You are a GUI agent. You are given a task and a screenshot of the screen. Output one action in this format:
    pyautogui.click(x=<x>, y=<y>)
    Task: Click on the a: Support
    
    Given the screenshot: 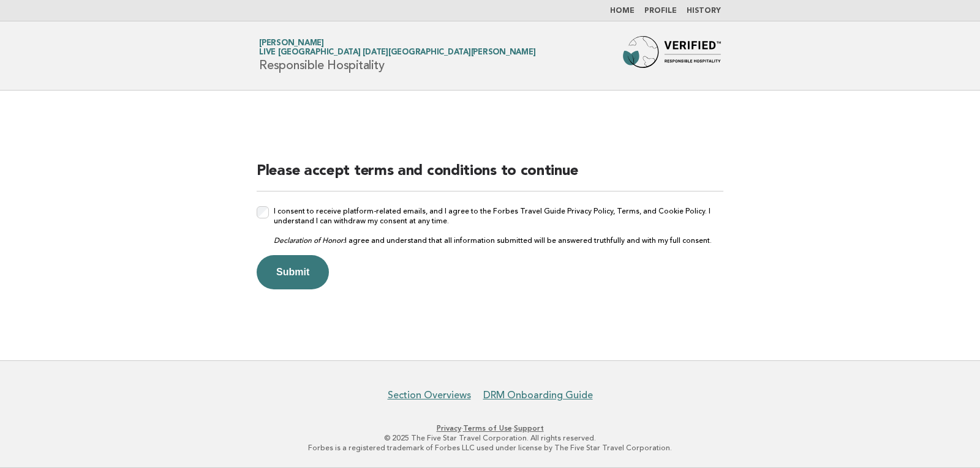 What is the action you would take?
    pyautogui.click(x=529, y=429)
    